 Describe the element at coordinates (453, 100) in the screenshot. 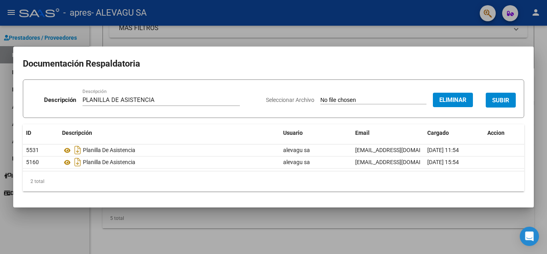

I see `button: Eliminar` at that location.